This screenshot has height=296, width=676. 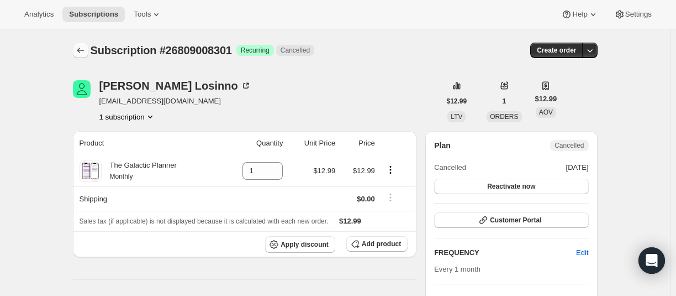 I want to click on span: Tools, so click(x=142, y=14).